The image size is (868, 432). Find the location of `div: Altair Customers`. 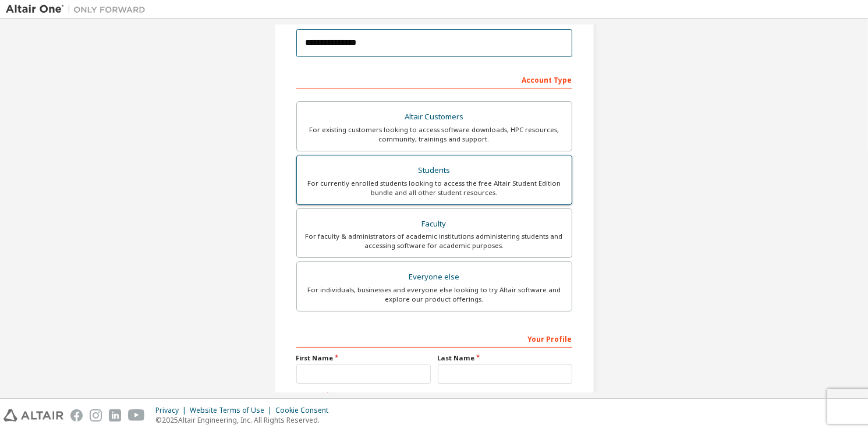

div: Altair Customers is located at coordinates (434, 117).